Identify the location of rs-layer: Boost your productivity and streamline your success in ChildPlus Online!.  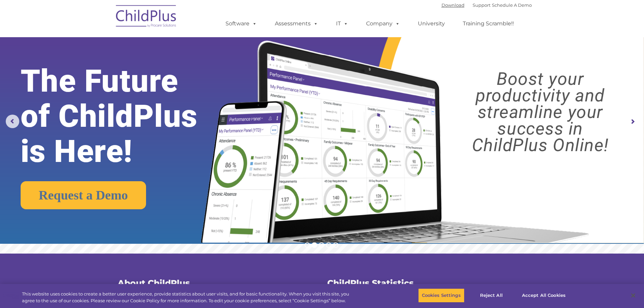
(540, 112).